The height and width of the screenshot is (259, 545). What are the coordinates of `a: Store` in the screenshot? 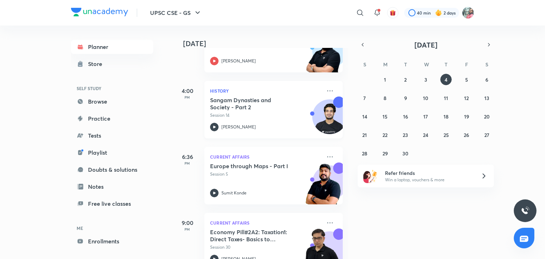 It's located at (112, 64).